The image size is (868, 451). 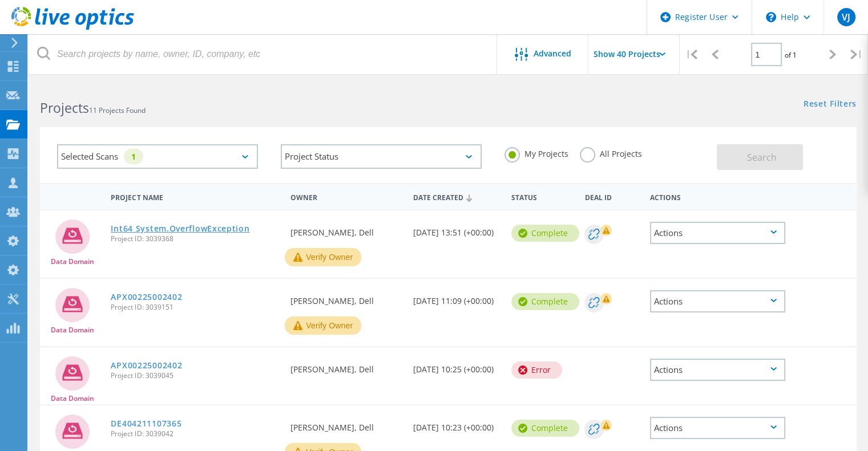 I want to click on svg: \n, so click(x=771, y=17).